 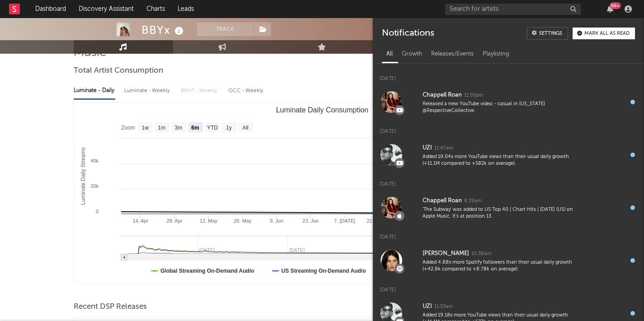 I want to click on text: 1m, so click(x=161, y=128).